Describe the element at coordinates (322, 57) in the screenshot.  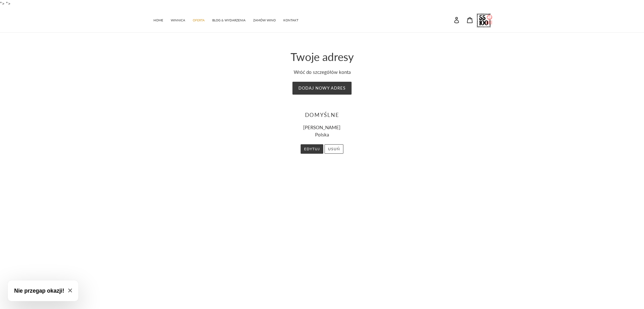
I see `h1: Twoje adresy` at that location.